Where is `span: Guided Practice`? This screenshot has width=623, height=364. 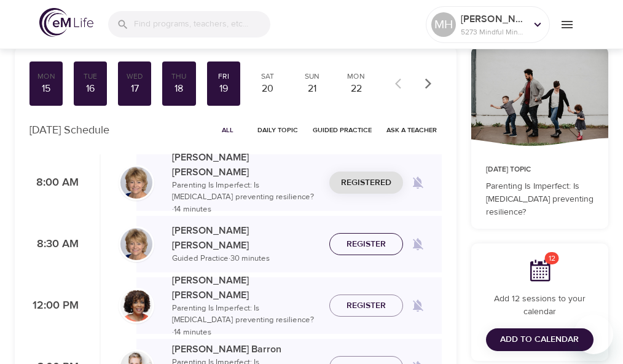 span: Guided Practice is located at coordinates (342, 129).